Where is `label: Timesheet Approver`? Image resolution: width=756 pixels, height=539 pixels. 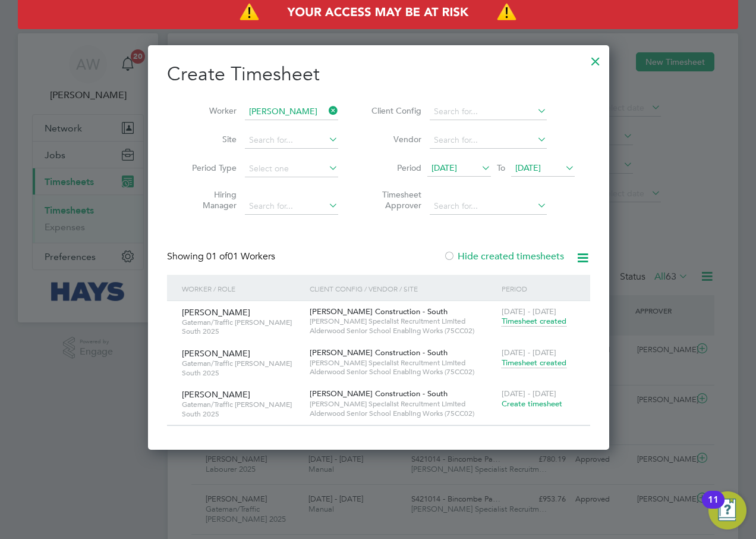 label: Timesheet Approver is located at coordinates (395, 200).